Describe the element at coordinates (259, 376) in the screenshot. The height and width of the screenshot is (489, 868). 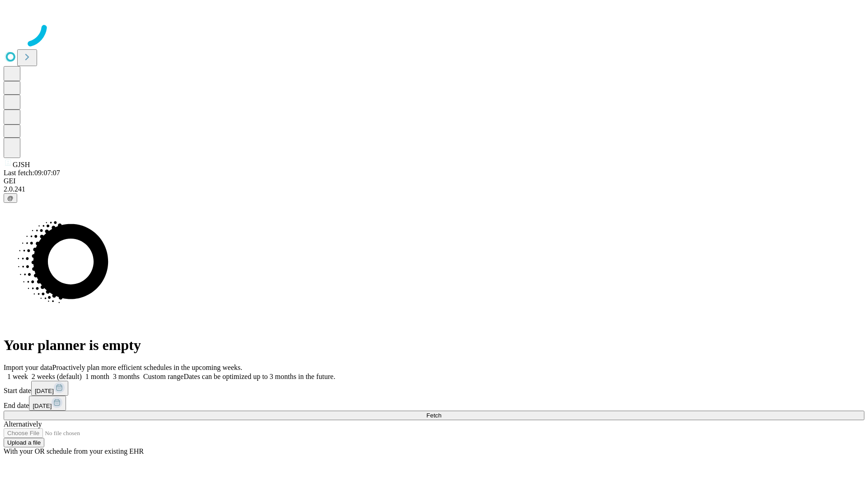
I see `span: Dates can be optimized up to 3 months in the future.` at that location.